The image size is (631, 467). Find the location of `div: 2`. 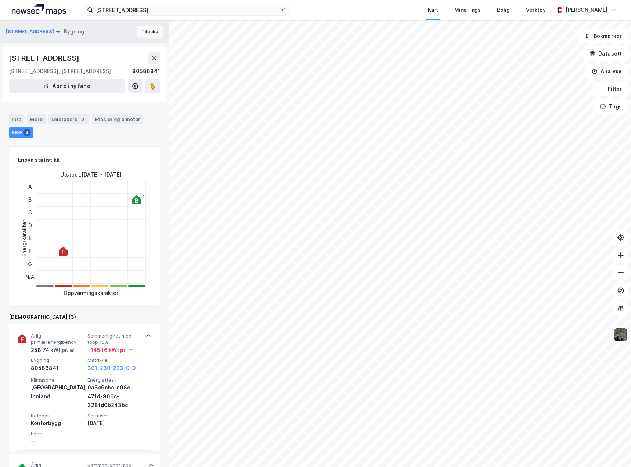

div: 2 is located at coordinates (143, 197).